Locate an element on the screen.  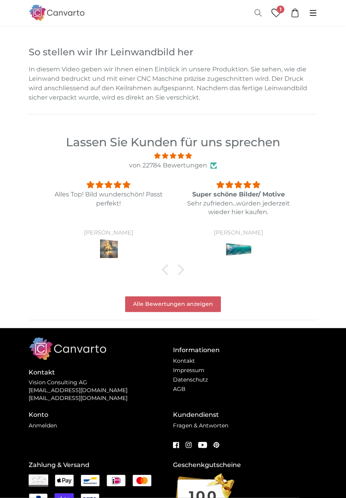
a: von 22784 Bewertungen is located at coordinates (168, 166).